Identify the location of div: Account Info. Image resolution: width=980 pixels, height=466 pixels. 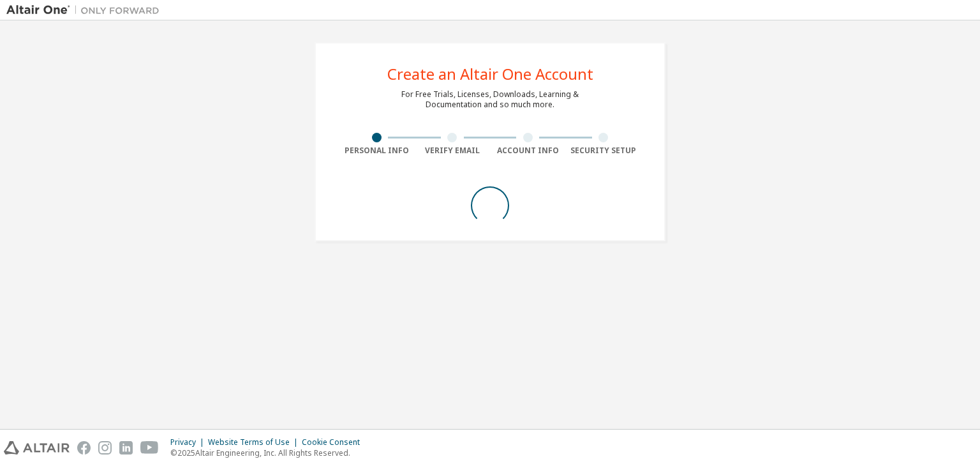
(528, 151).